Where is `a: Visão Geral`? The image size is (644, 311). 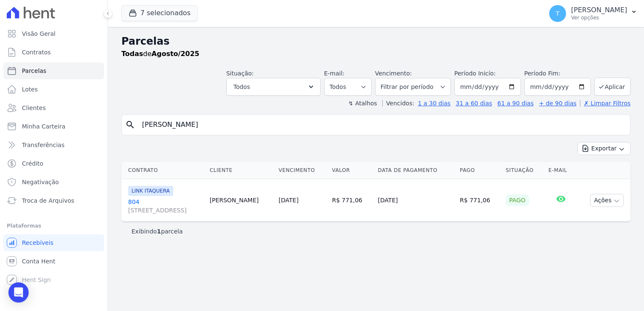 a: Visão Geral is located at coordinates (54, 34).